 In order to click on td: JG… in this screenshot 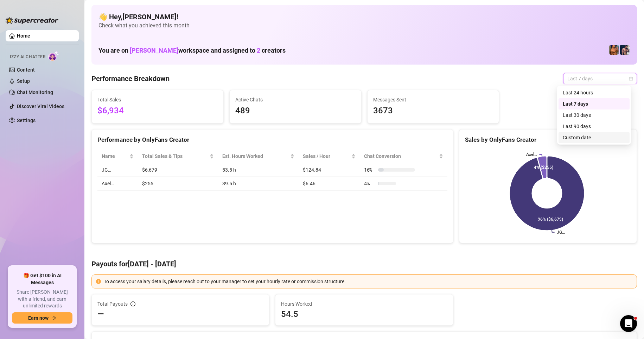, I will do `click(117, 170)`.